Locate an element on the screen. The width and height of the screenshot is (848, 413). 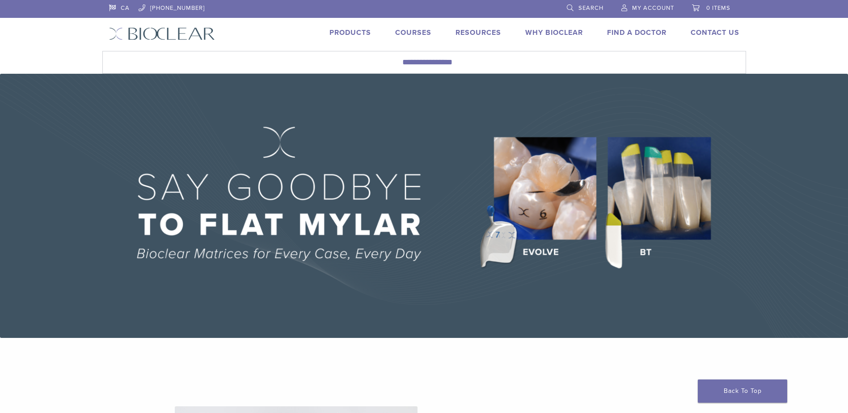
a: Contact Us is located at coordinates (715, 33).